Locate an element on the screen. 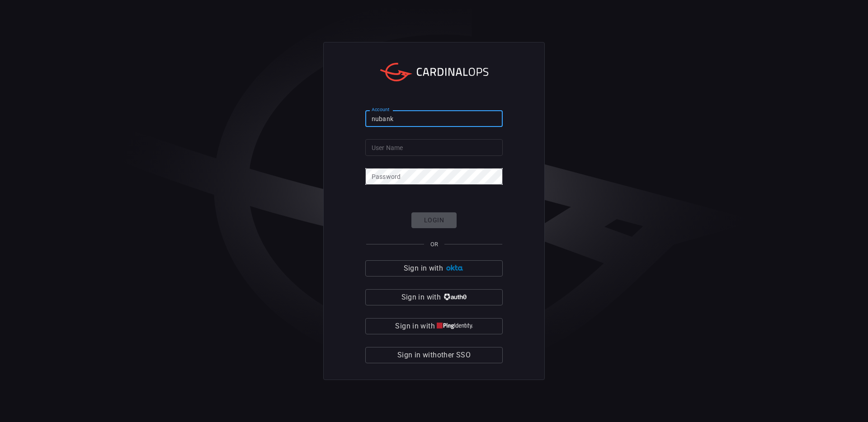 Image resolution: width=868 pixels, height=422 pixels. span: OR is located at coordinates (434, 244).